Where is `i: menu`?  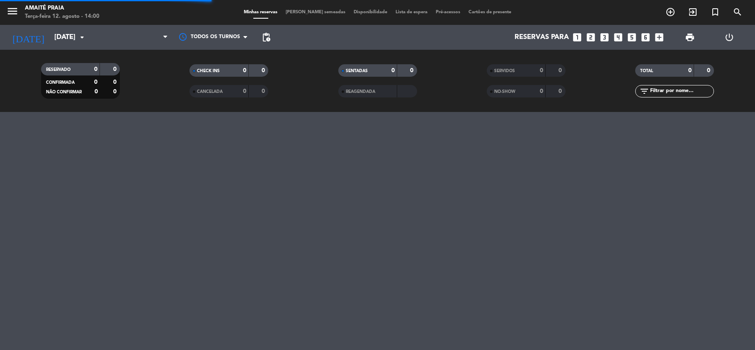 i: menu is located at coordinates (12, 11).